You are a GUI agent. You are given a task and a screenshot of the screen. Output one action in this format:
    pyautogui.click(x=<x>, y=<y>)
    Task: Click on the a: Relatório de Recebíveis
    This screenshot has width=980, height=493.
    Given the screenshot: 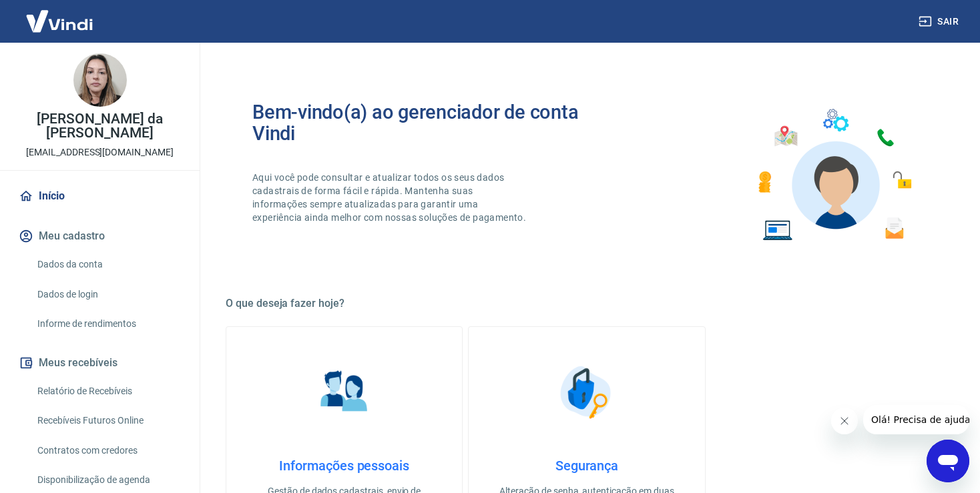 What is the action you would take?
    pyautogui.click(x=107, y=391)
    